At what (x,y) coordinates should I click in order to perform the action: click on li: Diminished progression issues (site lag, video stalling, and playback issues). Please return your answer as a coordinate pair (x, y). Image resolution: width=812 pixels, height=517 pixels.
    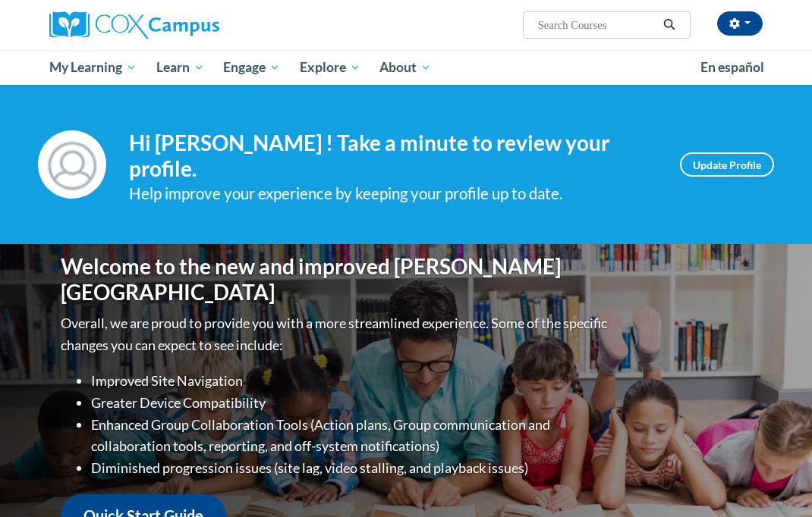
    Looking at the image, I should click on (350, 468).